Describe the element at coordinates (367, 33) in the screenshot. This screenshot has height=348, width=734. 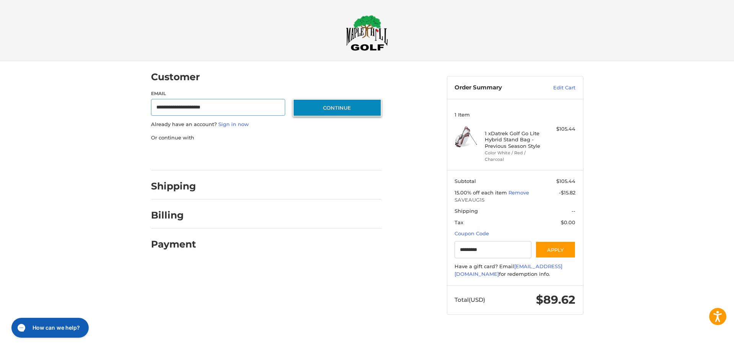
I see `img: Maple Hill Golf` at that location.